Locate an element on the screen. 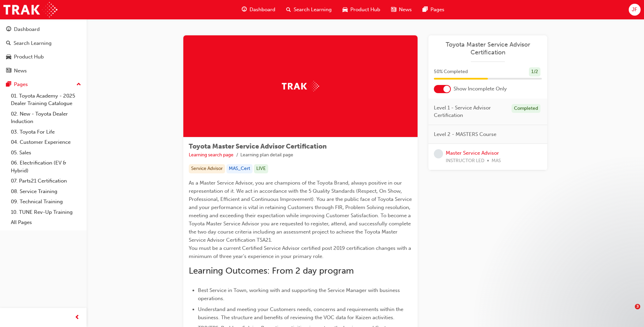 This screenshot has height=327, width=644. span: Pages is located at coordinates (437, 10).